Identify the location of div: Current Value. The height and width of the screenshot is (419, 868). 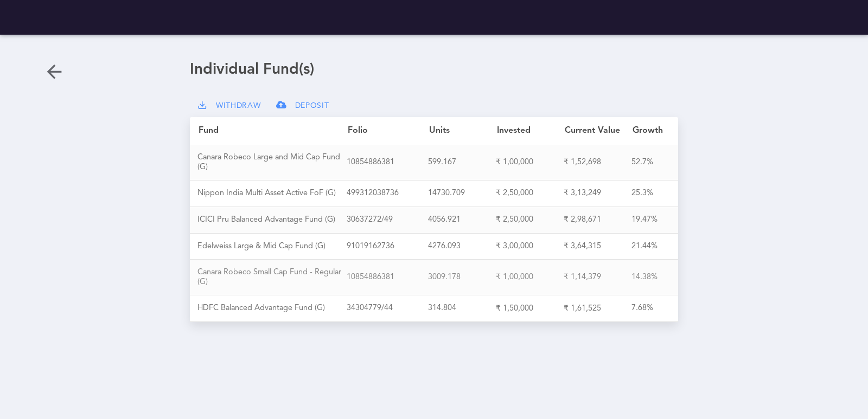
(598, 131).